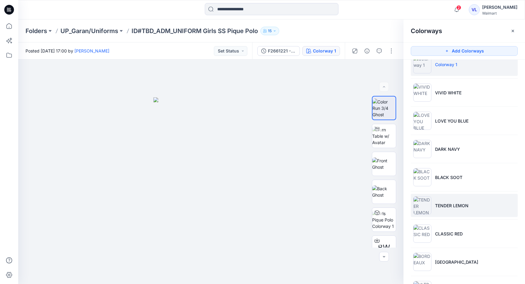  I want to click on p: BLACK SOOT, so click(449, 177).